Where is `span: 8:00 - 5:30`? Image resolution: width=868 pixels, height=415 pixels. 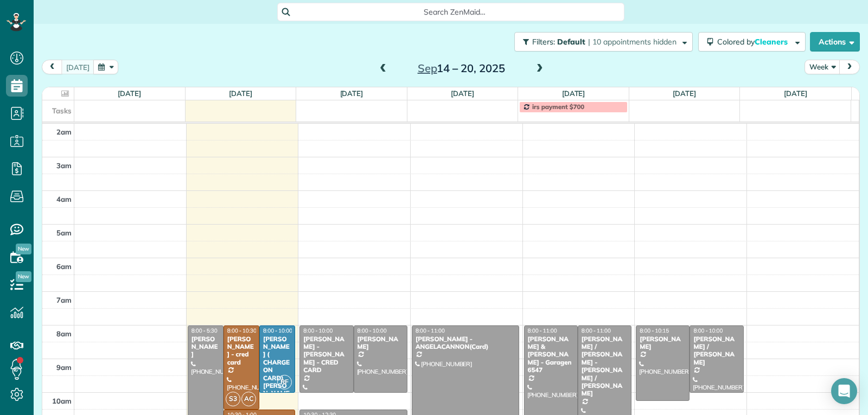
span: 8:00 - 5:30 is located at coordinates (204, 331).